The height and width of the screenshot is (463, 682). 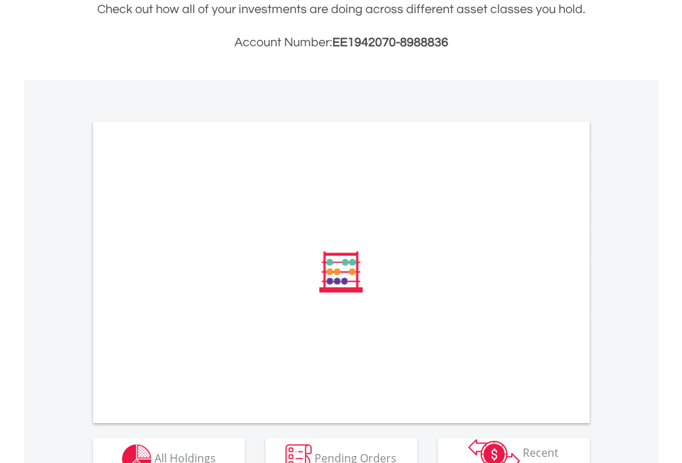 I want to click on span: EE1942070-8988836, so click(x=391, y=42).